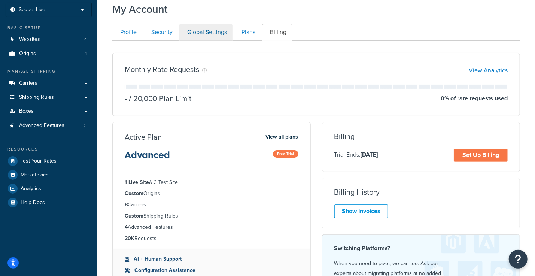 This screenshot has width=535, height=276. Describe the element at coordinates (147, 158) in the screenshot. I see `h3: Advanced` at that location.